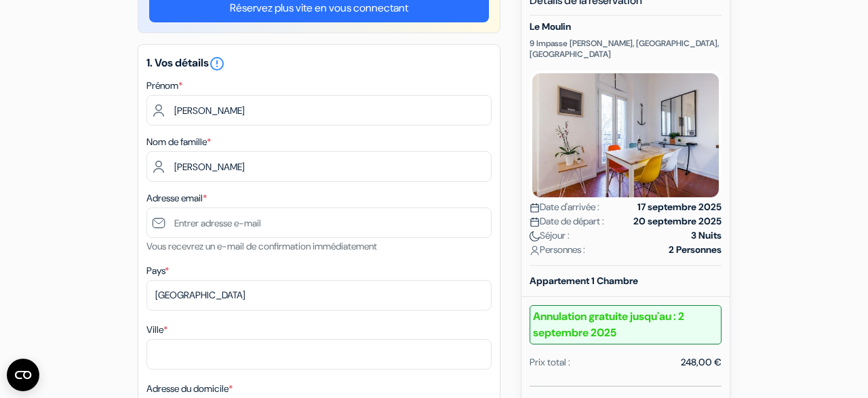 The height and width of the screenshot is (398, 868). What do you see at coordinates (318, 110) in the screenshot?
I see `input: Entrez votre prénom` at bounding box center [318, 110].